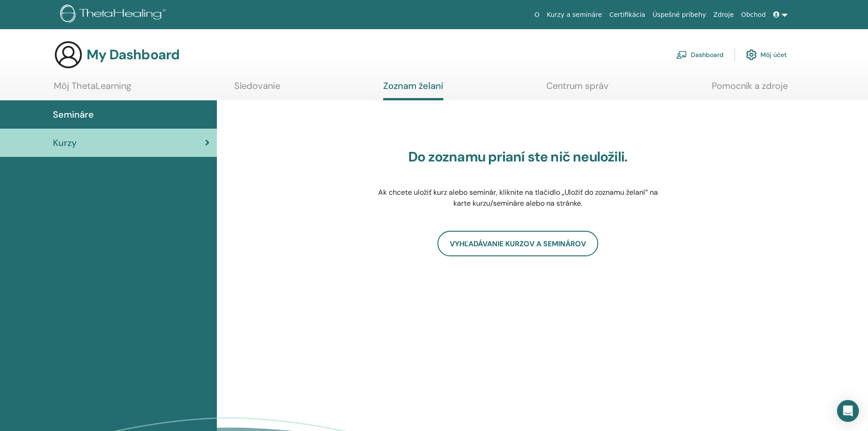 The image size is (868, 431). What do you see at coordinates (751, 55) in the screenshot?
I see `img: cog.svg` at bounding box center [751, 55].